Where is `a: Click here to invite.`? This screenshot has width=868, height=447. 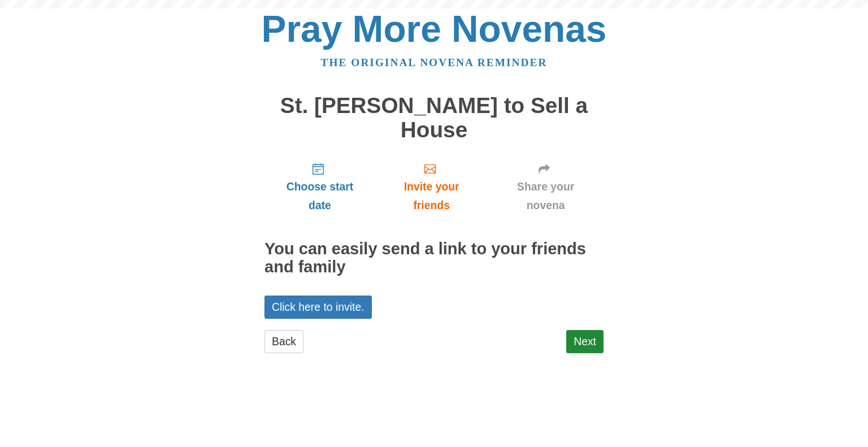 a: Click here to invite. is located at coordinates (318, 307).